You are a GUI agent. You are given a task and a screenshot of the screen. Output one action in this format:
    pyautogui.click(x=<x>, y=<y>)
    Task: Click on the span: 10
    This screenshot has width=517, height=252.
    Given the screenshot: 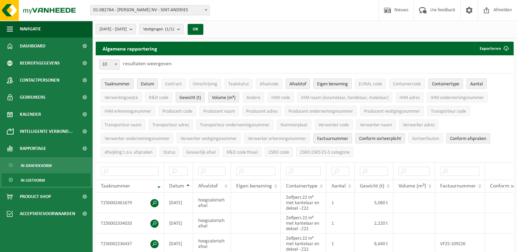 What is the action you would take?
    pyautogui.click(x=109, y=65)
    